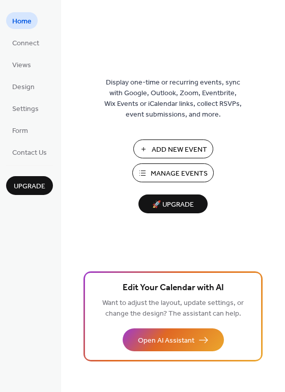 Image resolution: width=285 pixels, height=392 pixels. Describe the element at coordinates (30, 153) in the screenshot. I see `span: Contact Us` at that location.